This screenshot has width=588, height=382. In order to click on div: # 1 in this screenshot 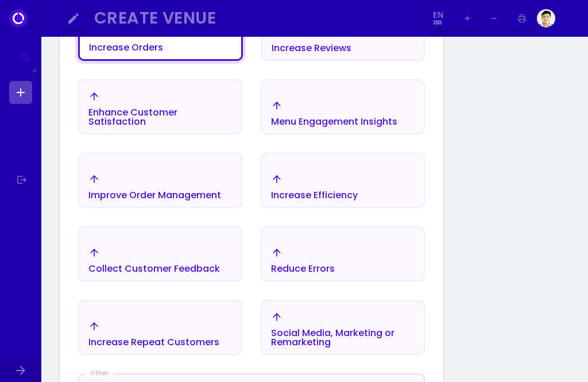, I will do `click(102, 31)`.